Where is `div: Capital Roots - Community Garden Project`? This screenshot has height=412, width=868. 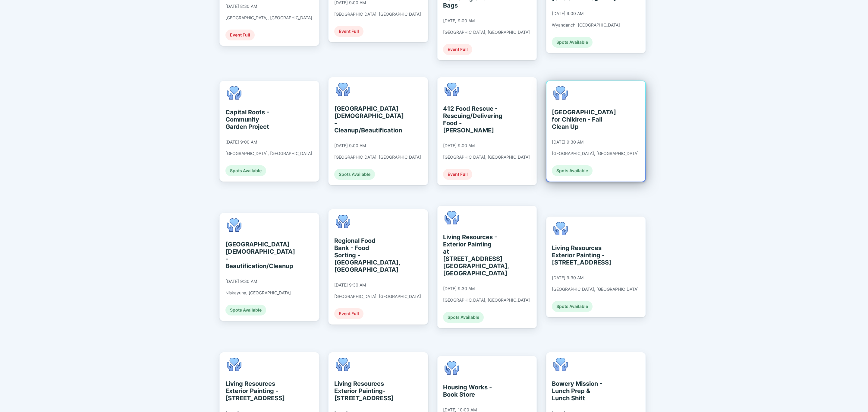
div: Capital Roots - Community Garden Project is located at coordinates (253, 119).